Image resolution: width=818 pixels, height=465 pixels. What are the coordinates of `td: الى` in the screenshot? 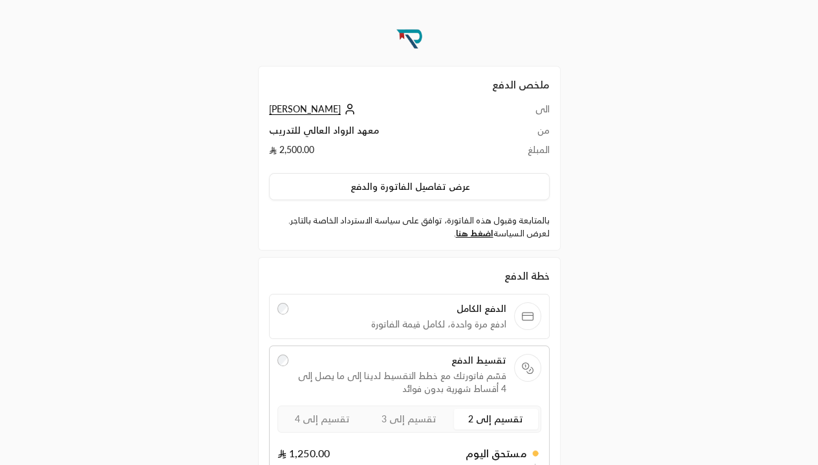 It's located at (525, 113).